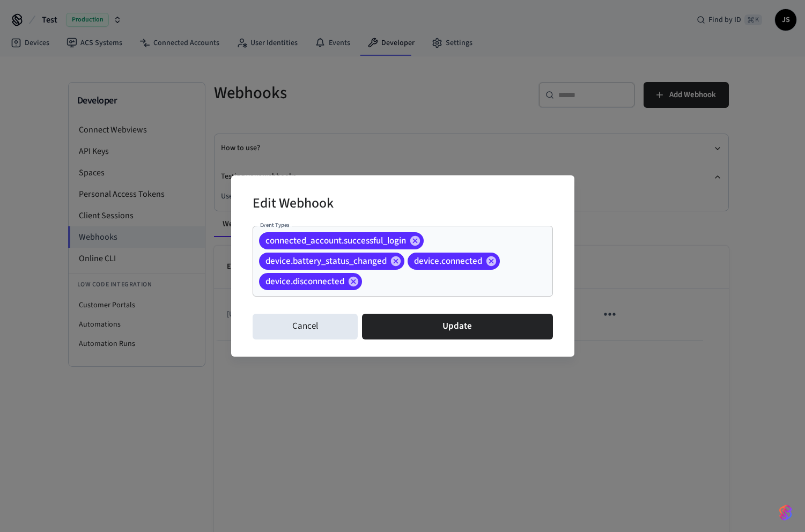 This screenshot has height=532, width=805. Describe the element at coordinates (454, 261) in the screenshot. I see `div: device.connected` at that location.